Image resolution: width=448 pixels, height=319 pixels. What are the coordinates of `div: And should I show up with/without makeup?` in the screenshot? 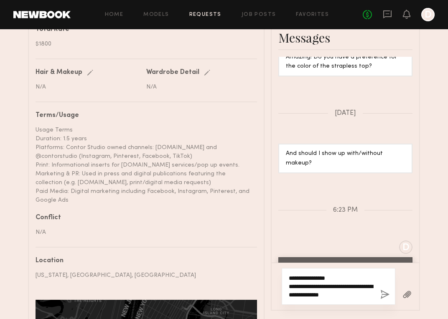 It's located at (345, 159).